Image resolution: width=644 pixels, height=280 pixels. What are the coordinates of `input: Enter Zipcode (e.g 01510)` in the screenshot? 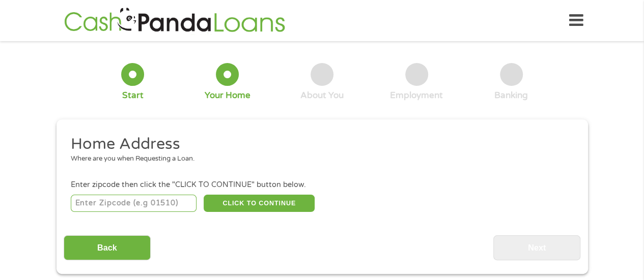 It's located at (133, 203).